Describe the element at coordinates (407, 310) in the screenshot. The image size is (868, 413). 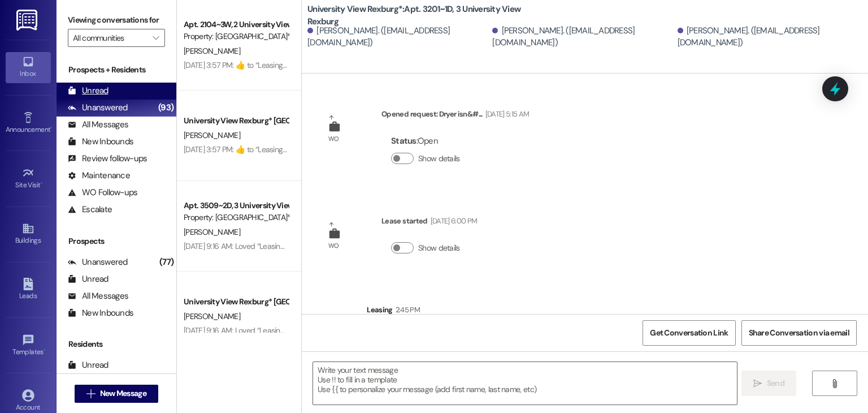
I see `div: 2:45 PM` at that location.